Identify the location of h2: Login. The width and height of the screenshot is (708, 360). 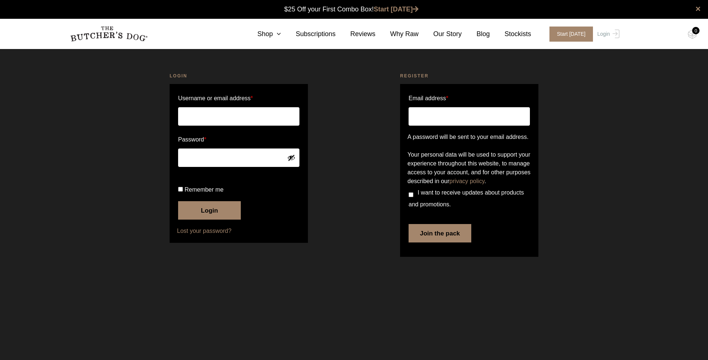
(238, 76).